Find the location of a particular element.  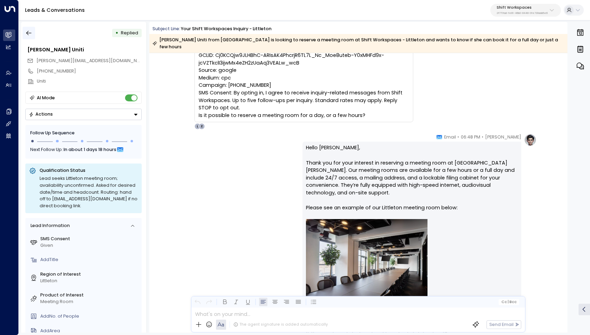

span: 06:48 PM is located at coordinates (471, 137).